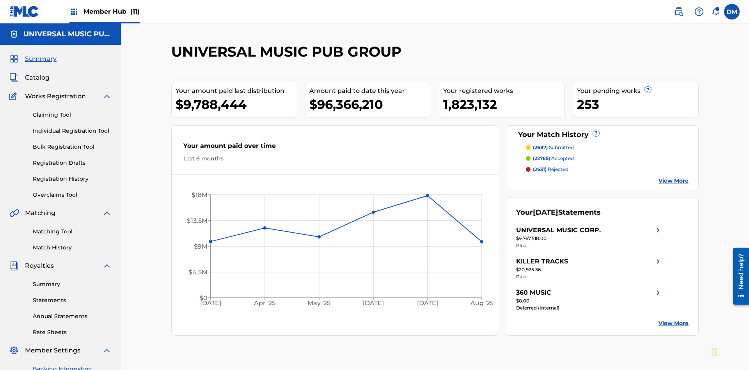 This screenshot has height=370, width=749. What do you see at coordinates (590, 237) in the screenshot?
I see `a: UNIVERSAL MUSIC CORP.right chevron icon$9,767,518.00Paid` at bounding box center [590, 237].